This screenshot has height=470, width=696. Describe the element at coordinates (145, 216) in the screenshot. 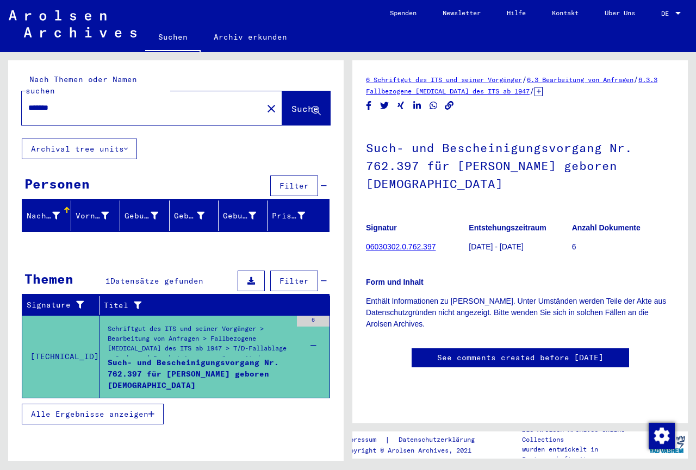

I see `mat-header-cell: Geburtsname` at that location.